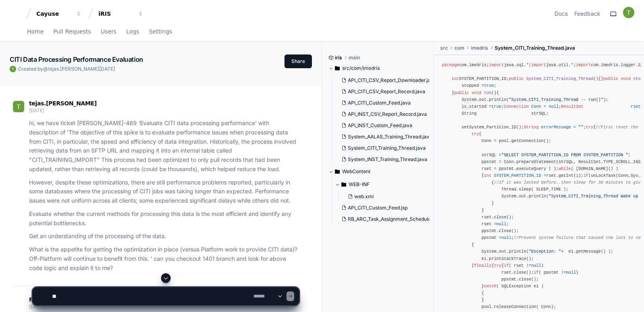 The height and width of the screenshot is (312, 644). Describe the element at coordinates (121, 14) in the screenshot. I see `button: iRIS` at that location.